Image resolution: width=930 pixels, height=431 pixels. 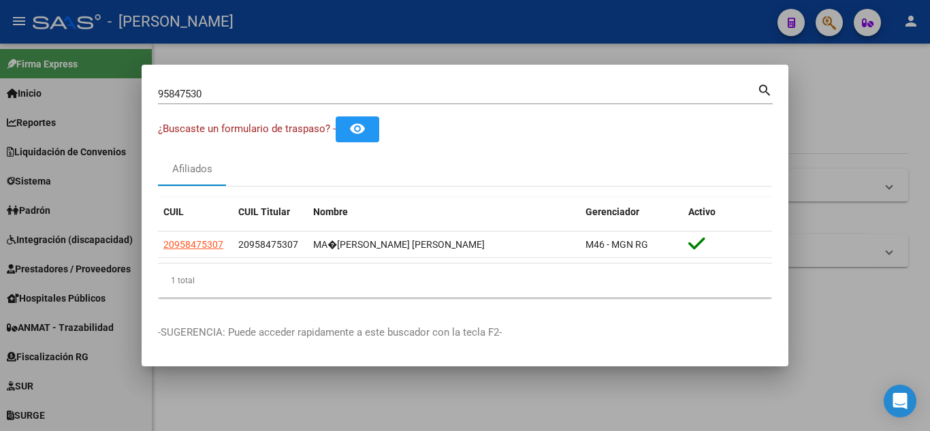 I want to click on datatable-header-cell: CUIL, so click(x=195, y=212).